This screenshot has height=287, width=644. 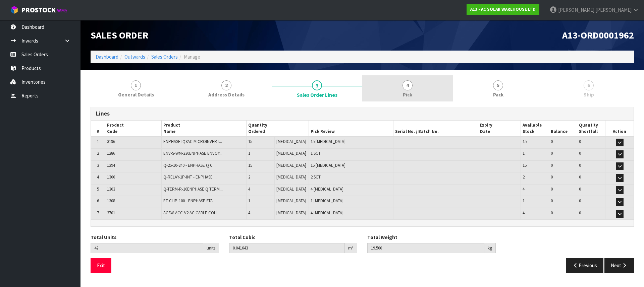 I want to click on div: units, so click(x=211, y=248).